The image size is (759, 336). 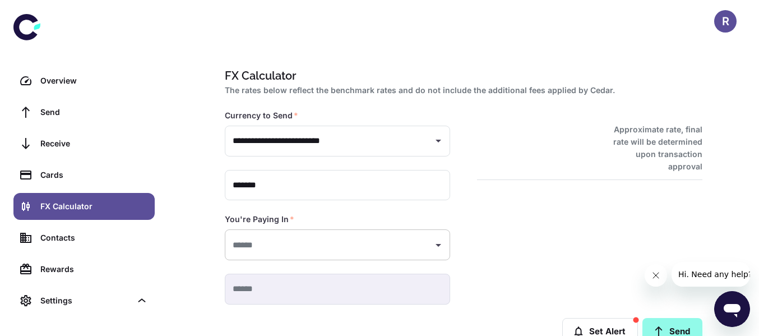 What do you see at coordinates (94, 143) in the screenshot?
I see `div: Receive` at bounding box center [94, 143].